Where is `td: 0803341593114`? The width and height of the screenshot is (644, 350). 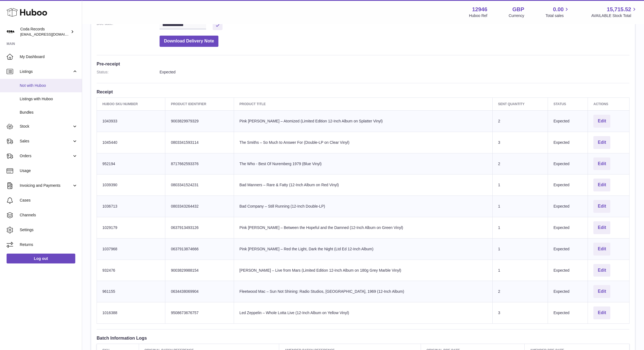
td: 0803341593114 is located at coordinates (199, 143).